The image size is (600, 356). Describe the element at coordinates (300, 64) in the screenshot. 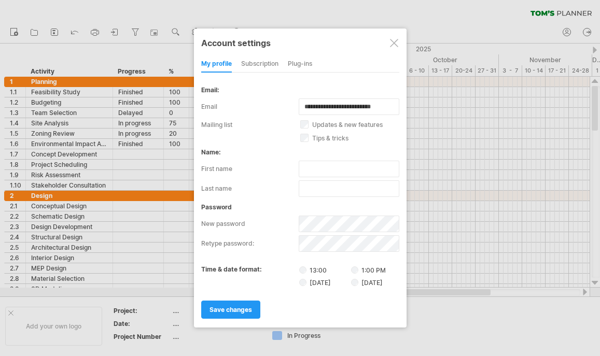

I see `div: Plug-ins` at that location.